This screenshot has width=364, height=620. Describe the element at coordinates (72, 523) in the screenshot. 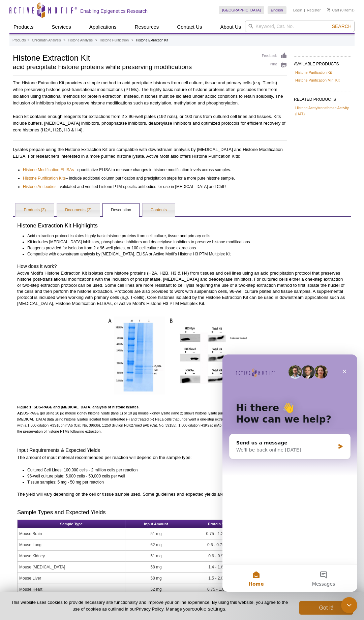

I see `th: Sample Type` at that location.